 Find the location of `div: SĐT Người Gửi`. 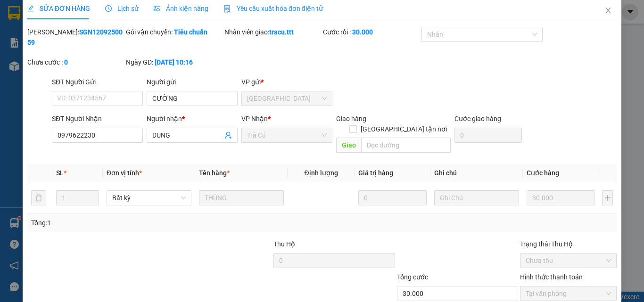

div: SĐT Người Gửi is located at coordinates (97, 82).